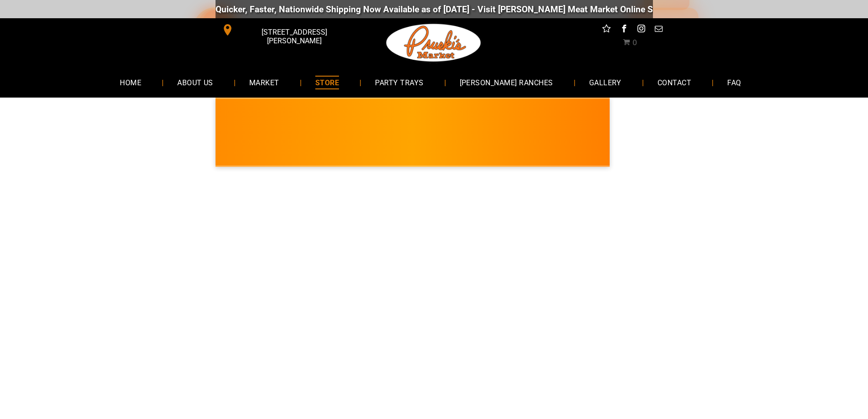 The image size is (868, 419). Describe the element at coordinates (195, 82) in the screenshot. I see `a: ABOUT US` at that location.